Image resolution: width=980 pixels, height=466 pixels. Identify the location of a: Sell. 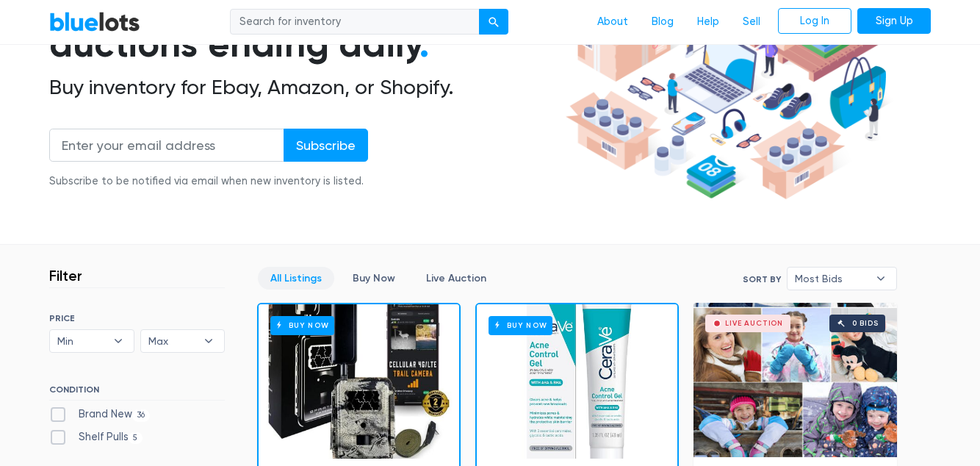
(751, 22).